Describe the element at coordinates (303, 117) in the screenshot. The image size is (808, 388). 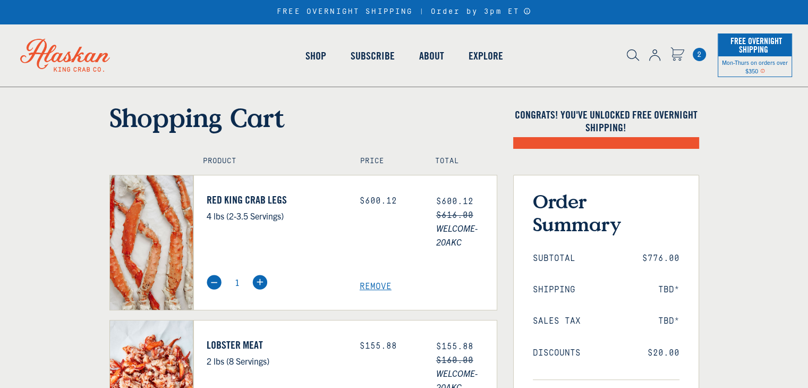
I see `h1: Shopping Cart` at that location.